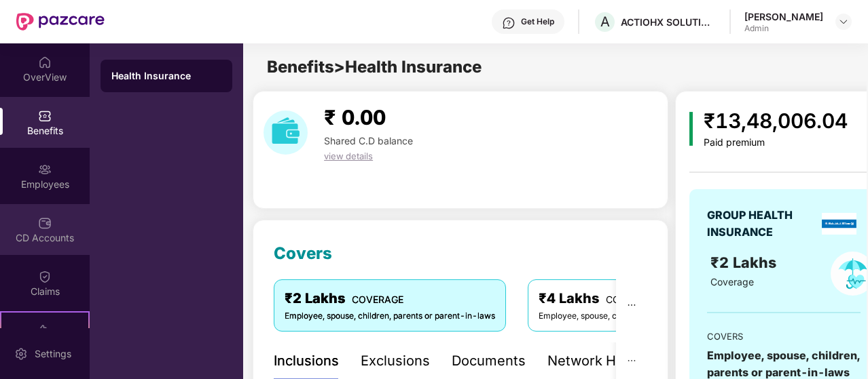 The image size is (868, 379). I want to click on img: insurerLogo, so click(839, 224).